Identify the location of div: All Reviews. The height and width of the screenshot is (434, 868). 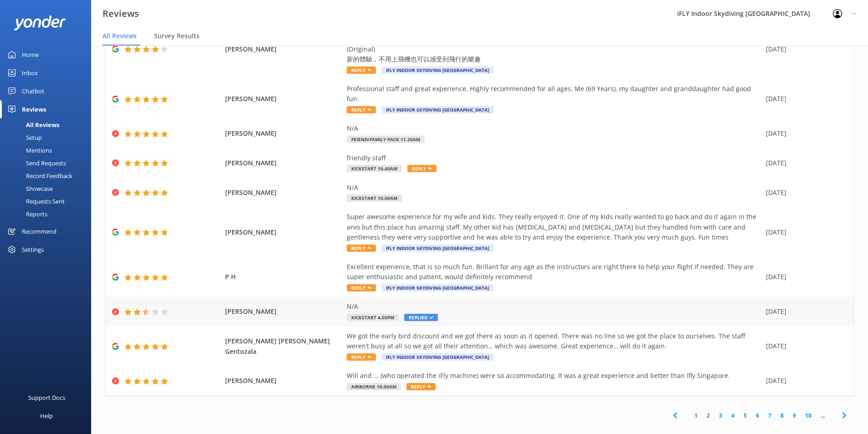
(33, 125).